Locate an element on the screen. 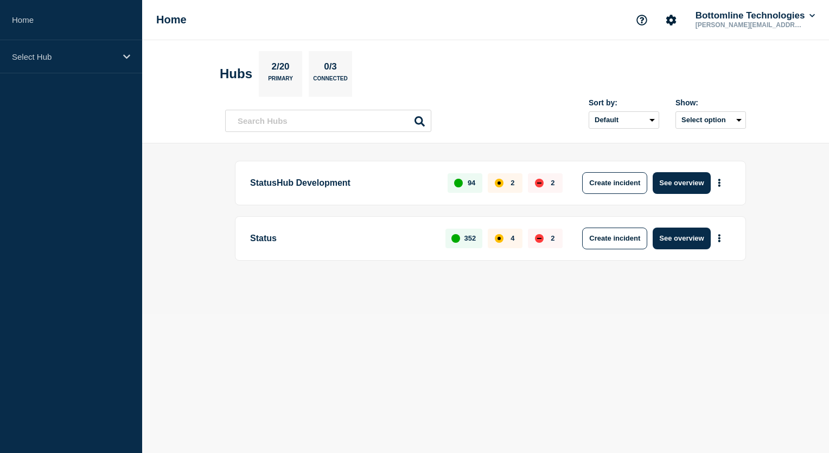  div: Sort by: is located at coordinates (624, 103).